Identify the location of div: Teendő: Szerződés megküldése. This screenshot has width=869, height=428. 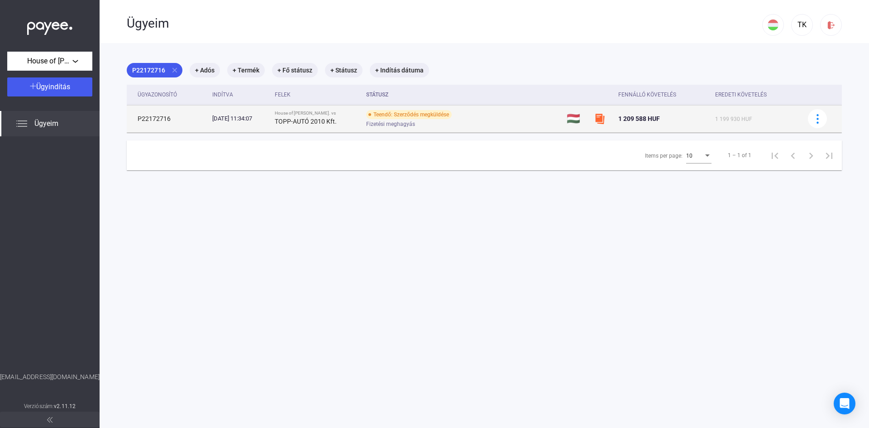
(409, 114).